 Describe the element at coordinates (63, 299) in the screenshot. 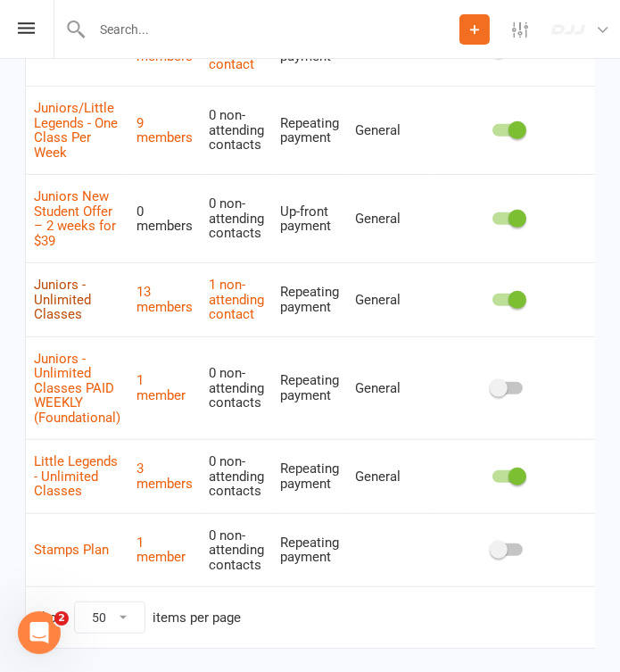

I see `a: Juniors - Unlimited Classes` at that location.